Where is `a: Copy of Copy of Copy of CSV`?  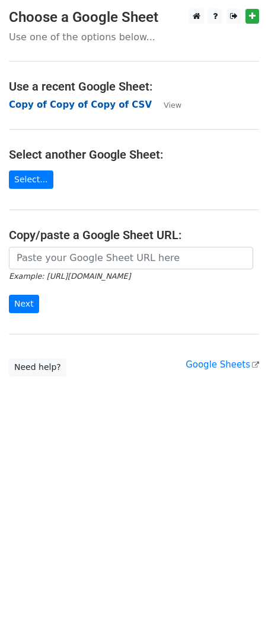
a: Copy of Copy of Copy of CSV is located at coordinates (80, 105).